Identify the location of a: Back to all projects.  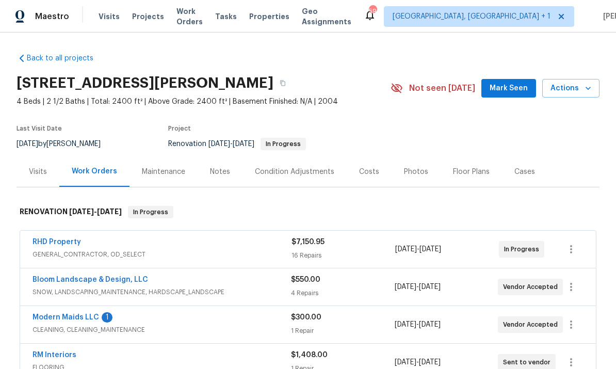
(66, 58).